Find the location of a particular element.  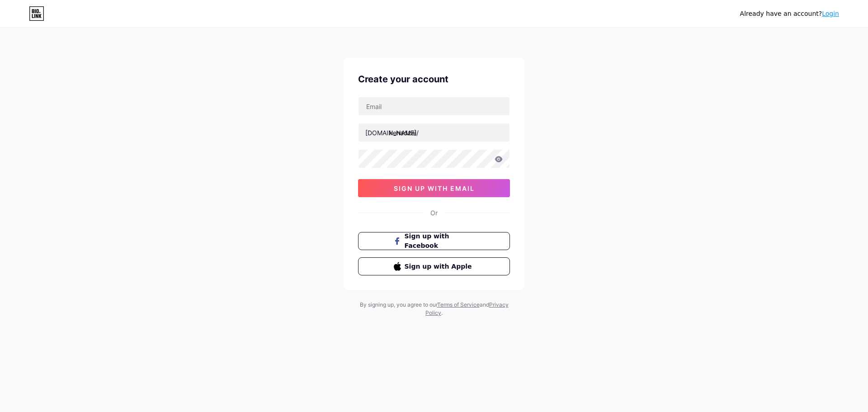

div: Create your account is located at coordinates (434, 79).